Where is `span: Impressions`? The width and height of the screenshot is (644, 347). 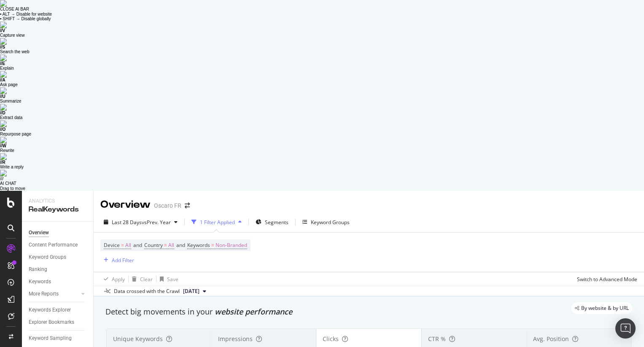 span: Impressions is located at coordinates (235, 338).